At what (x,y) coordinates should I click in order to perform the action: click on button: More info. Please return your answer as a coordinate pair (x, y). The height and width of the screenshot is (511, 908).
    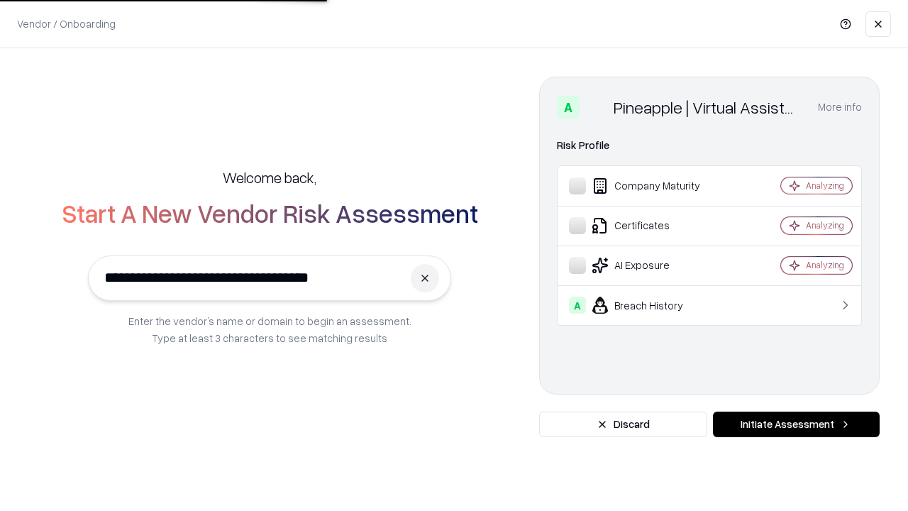
    Looking at the image, I should click on (839, 107).